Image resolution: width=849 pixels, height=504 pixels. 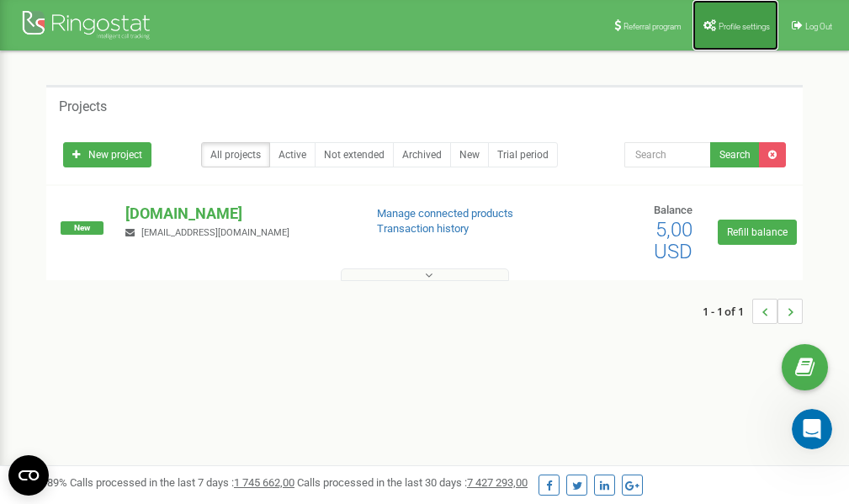 I want to click on span: 5,00 USD, so click(x=673, y=240).